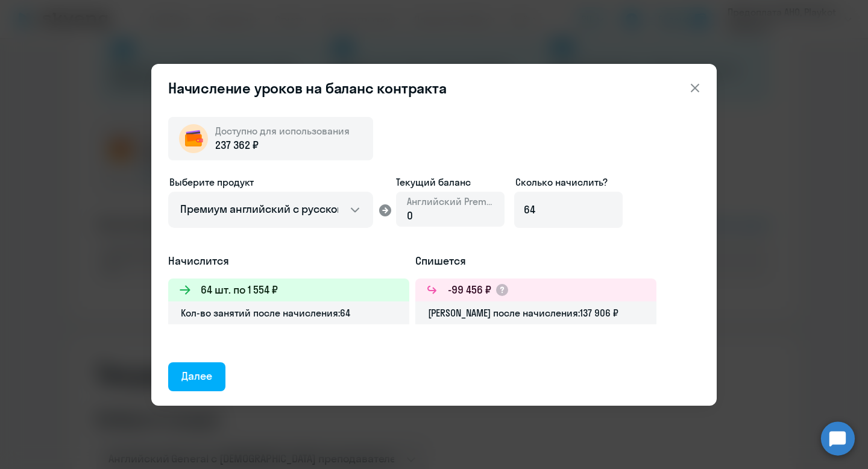 This screenshot has height=469, width=868. I want to click on span: Доступно для использования, so click(282, 131).